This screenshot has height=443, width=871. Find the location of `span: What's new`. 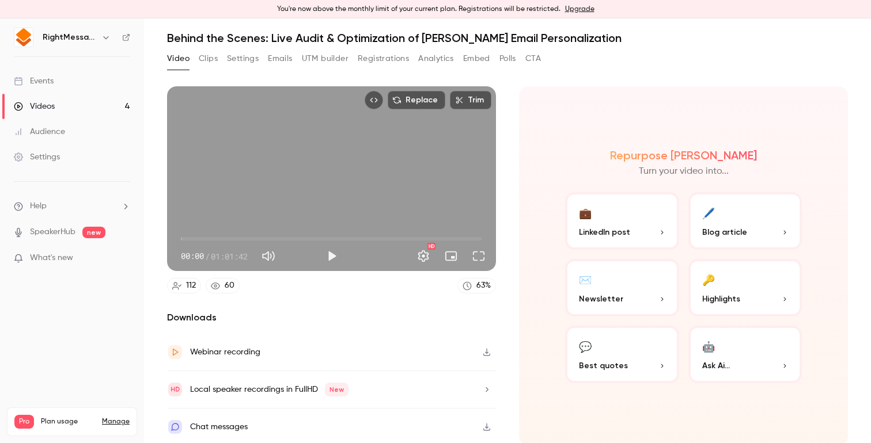

span: What's new is located at coordinates (51, 258).